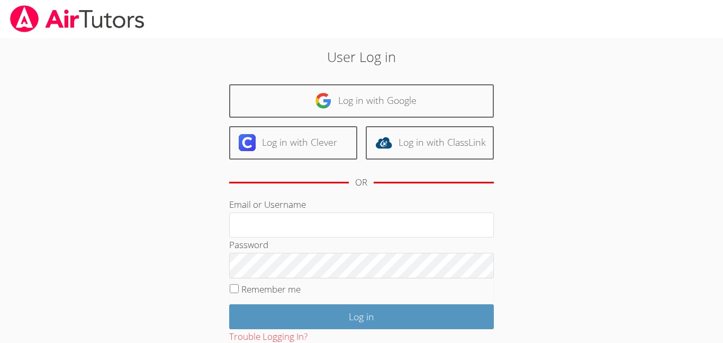  What do you see at coordinates (247, 142) in the screenshot?
I see `img: clever-logo-6eab21bc6e7a338710f1a6ff85c0baf02591cd810cc4098c63d3a4b26e2feb20.svg` at bounding box center [247, 142].